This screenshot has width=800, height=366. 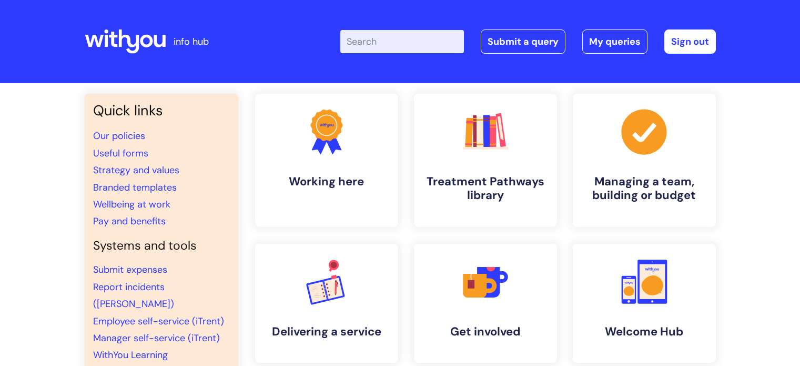 I want to click on h3: Quick links, so click(x=162, y=111).